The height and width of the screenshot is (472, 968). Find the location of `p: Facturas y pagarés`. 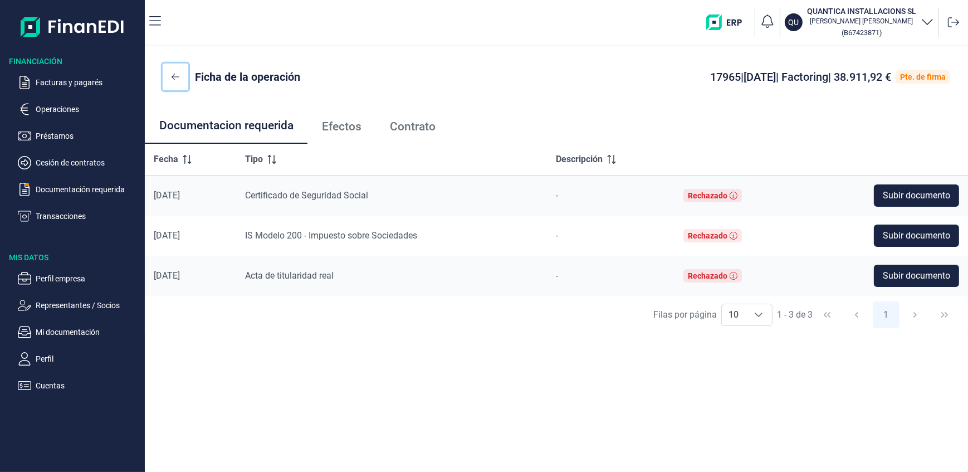

p: Facturas y pagarés is located at coordinates (88, 82).